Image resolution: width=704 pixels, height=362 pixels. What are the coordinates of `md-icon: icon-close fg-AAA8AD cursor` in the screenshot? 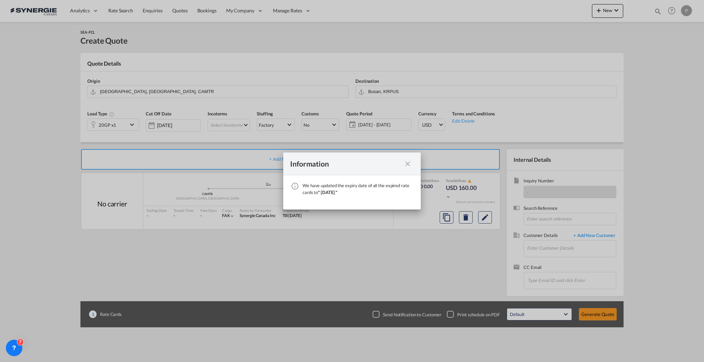 It's located at (408, 164).